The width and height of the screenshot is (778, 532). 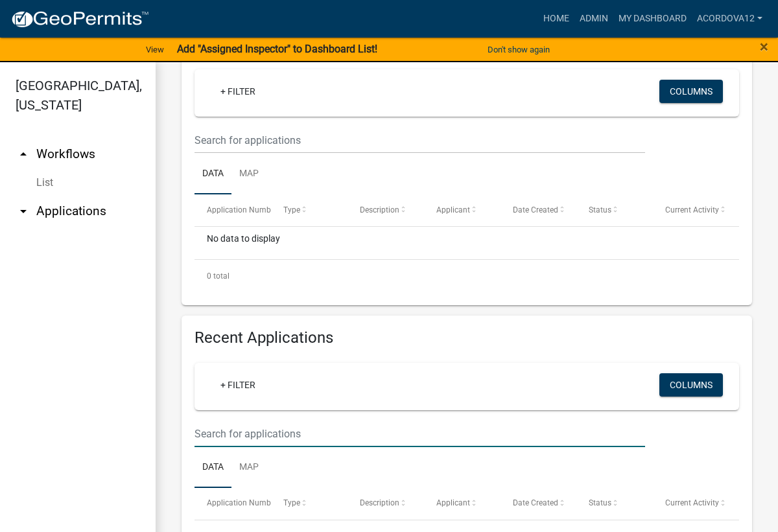 What do you see at coordinates (557, 18) in the screenshot?
I see `a: Home` at bounding box center [557, 18].